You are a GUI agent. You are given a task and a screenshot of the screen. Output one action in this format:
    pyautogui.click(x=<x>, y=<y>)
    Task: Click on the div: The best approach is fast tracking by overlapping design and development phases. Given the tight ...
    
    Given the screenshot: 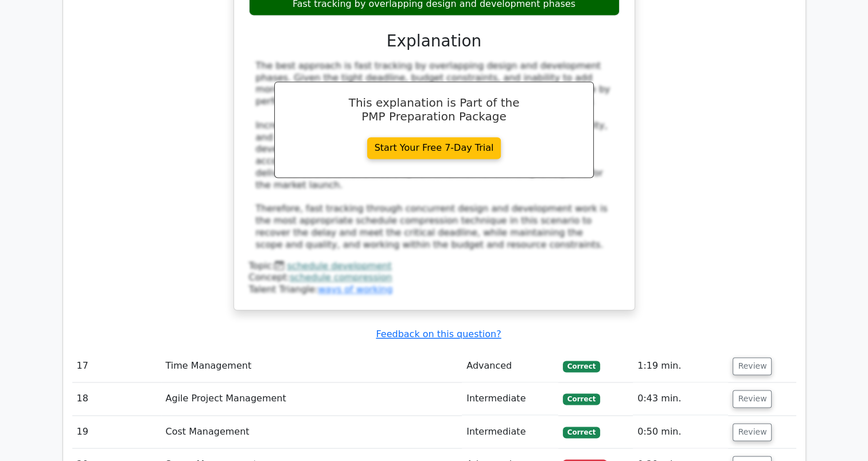 What is the action you would take?
    pyautogui.click(x=434, y=155)
    